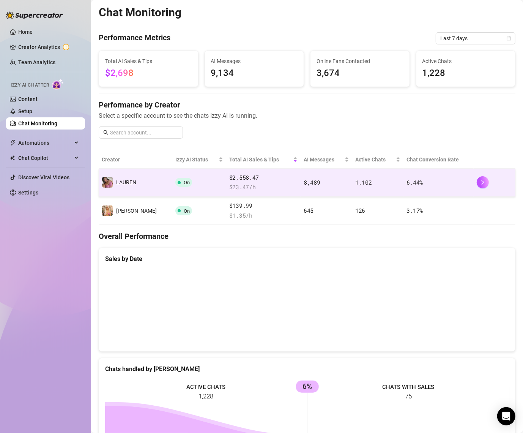 The image size is (523, 433). What do you see at coordinates (361, 210) in the screenshot?
I see `span: 126` at bounding box center [361, 210].